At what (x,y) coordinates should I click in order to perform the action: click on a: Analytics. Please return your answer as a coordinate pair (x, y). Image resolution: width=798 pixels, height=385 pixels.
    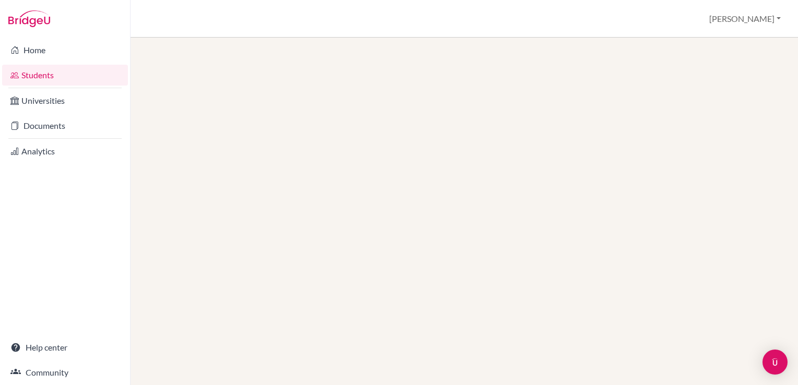
    Looking at the image, I should click on (65, 151).